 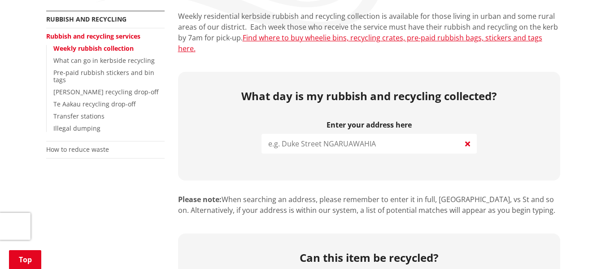 I want to click on a: Illegal dumping, so click(x=77, y=128).